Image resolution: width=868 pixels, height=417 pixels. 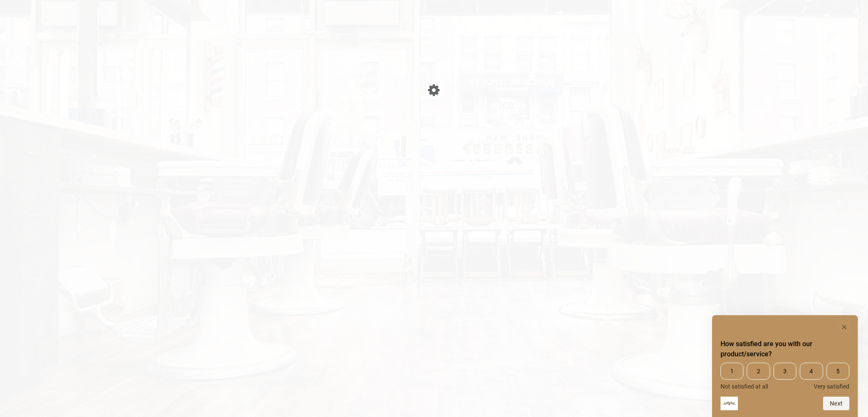 I want to click on span: 4, so click(x=812, y=371).